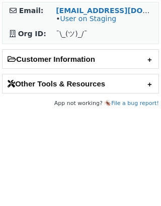 Image resolution: width=161 pixels, height=206 pixels. I want to click on strong: Email:, so click(31, 11).